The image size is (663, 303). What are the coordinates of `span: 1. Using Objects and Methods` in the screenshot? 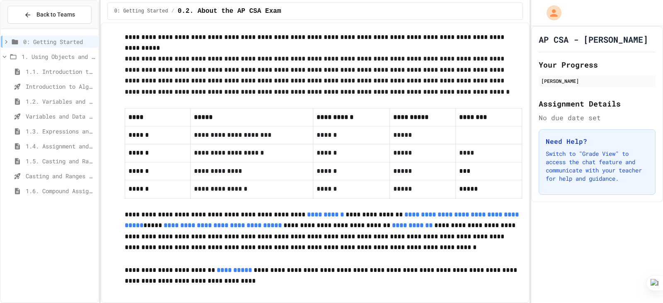 It's located at (58, 56).